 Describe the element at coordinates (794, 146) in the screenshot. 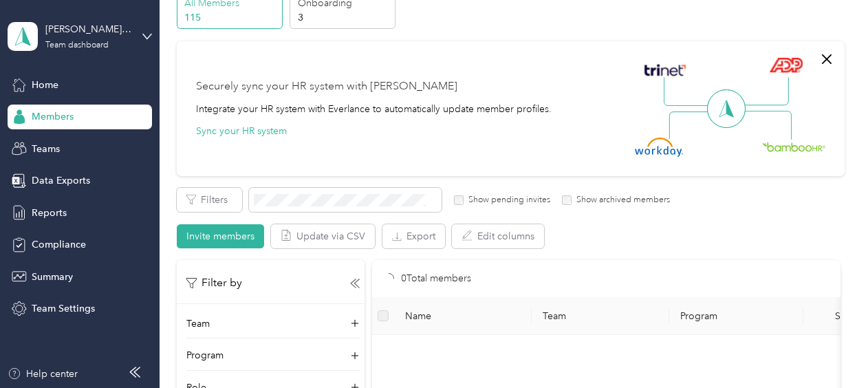

I see `img: BambooHR` at that location.